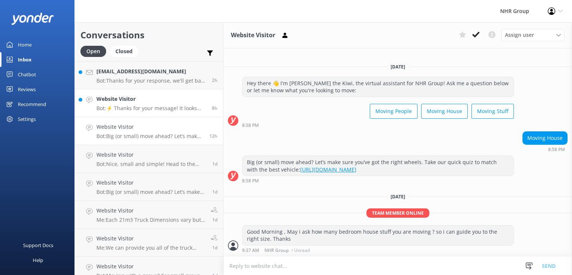  I want to click on a: Website VisitorBot:Nice, small and simple! Head to the quiz to see what will suit you best, if yo..., so click(149, 159).